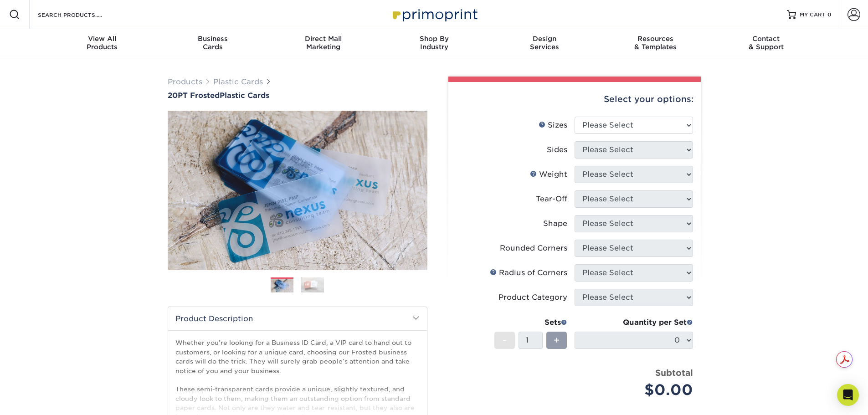  Describe the element at coordinates (297, 190) in the screenshot. I see `img: 20PT Frosted 01` at that location.